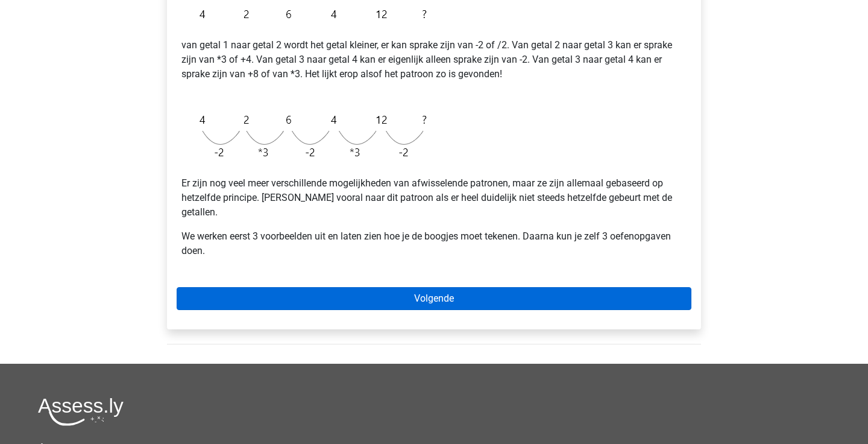 This screenshot has height=444, width=868. What do you see at coordinates (434, 243) in the screenshot?
I see `p: We werken eerst 3 voorbeelden uit en laten zien hoe je de boogjes moet tekenen. Daarna kun je zel...` at bounding box center [434, 243].